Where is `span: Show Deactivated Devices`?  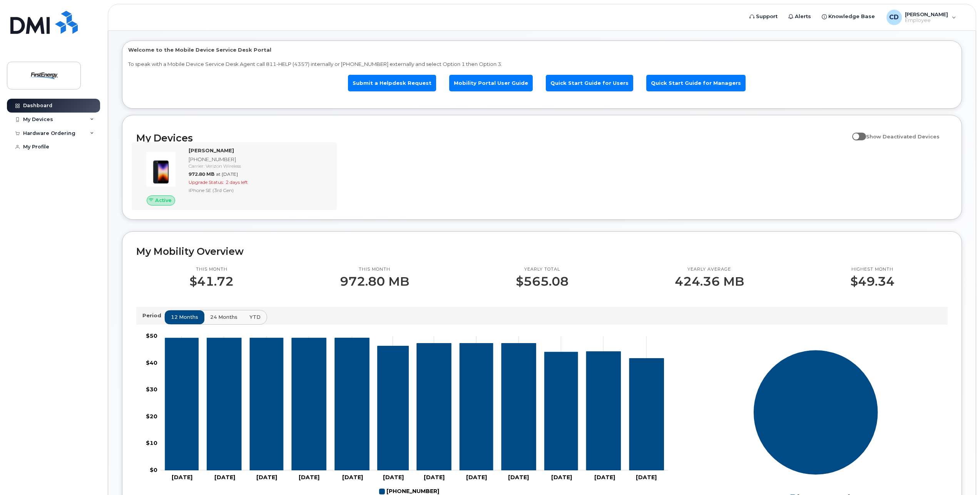
span: Show Deactivated Devices is located at coordinates (903, 137).